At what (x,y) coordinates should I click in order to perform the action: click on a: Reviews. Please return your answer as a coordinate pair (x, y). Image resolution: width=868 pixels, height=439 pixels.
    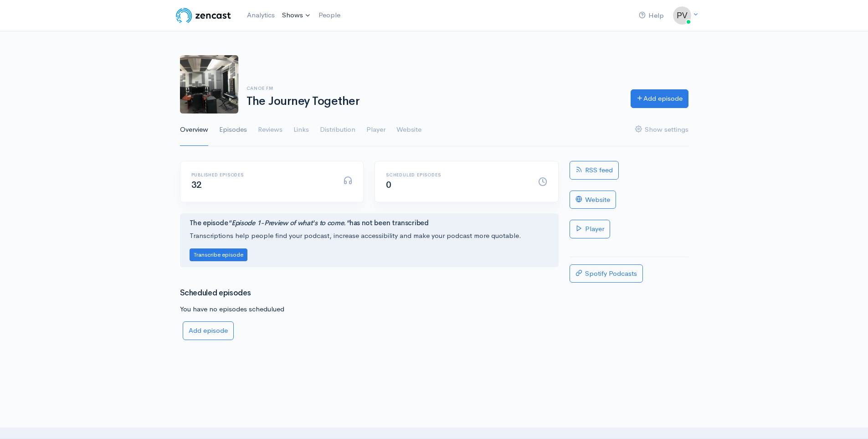
    Looking at the image, I should click on (270, 130).